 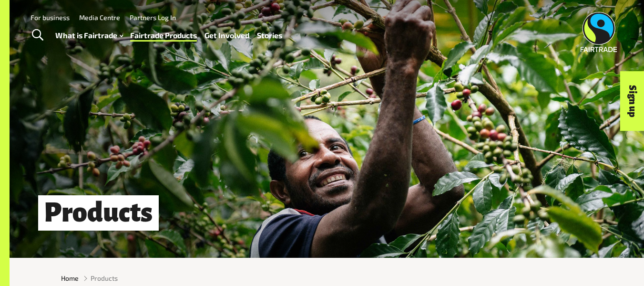 What do you see at coordinates (269, 35) in the screenshot?
I see `a: Stories` at bounding box center [269, 35].